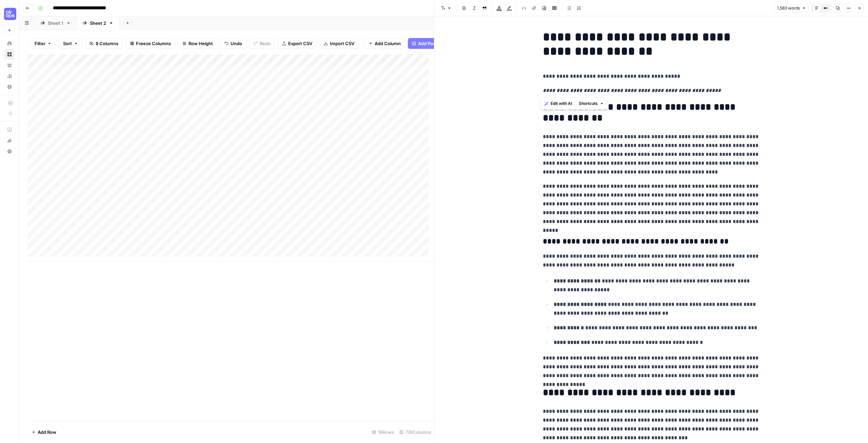 This screenshot has height=443, width=868. What do you see at coordinates (9, 54) in the screenshot?
I see `a: Browse` at bounding box center [9, 54].